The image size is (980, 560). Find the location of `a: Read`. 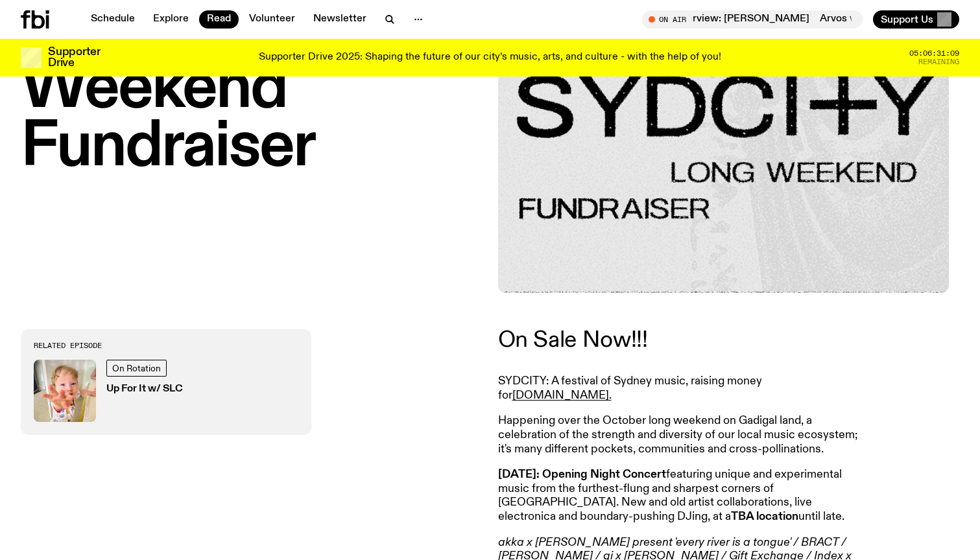

a: Read is located at coordinates (219, 19).